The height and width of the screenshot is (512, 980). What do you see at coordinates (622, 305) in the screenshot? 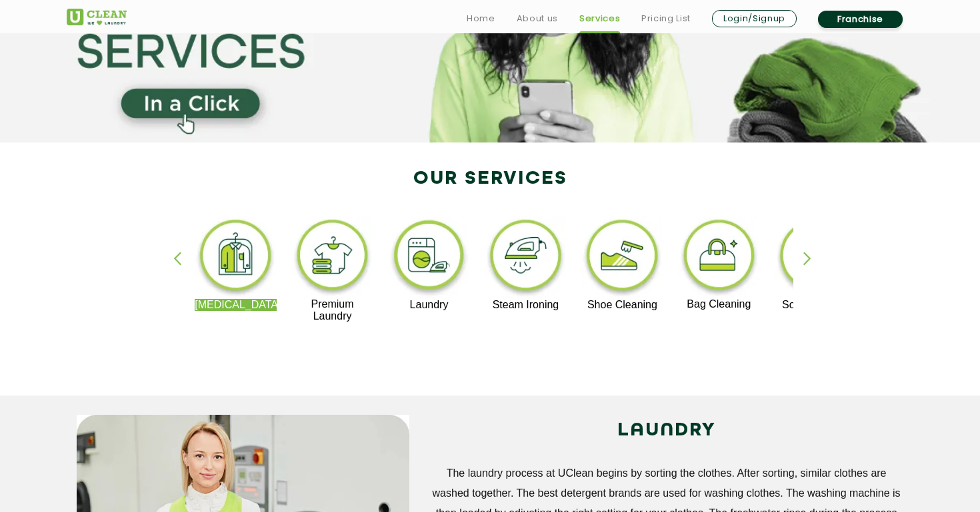
I see `p: Shoe Cleaning` at bounding box center [622, 305].